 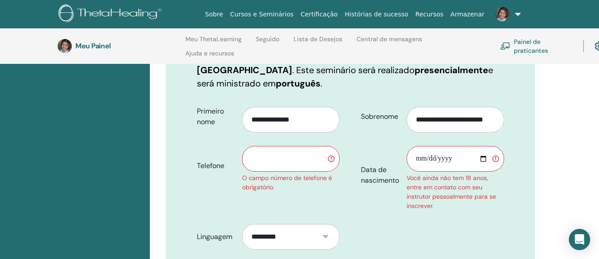 What do you see at coordinates (214, 14) in the screenshot?
I see `a: Sobre` at bounding box center [214, 14].